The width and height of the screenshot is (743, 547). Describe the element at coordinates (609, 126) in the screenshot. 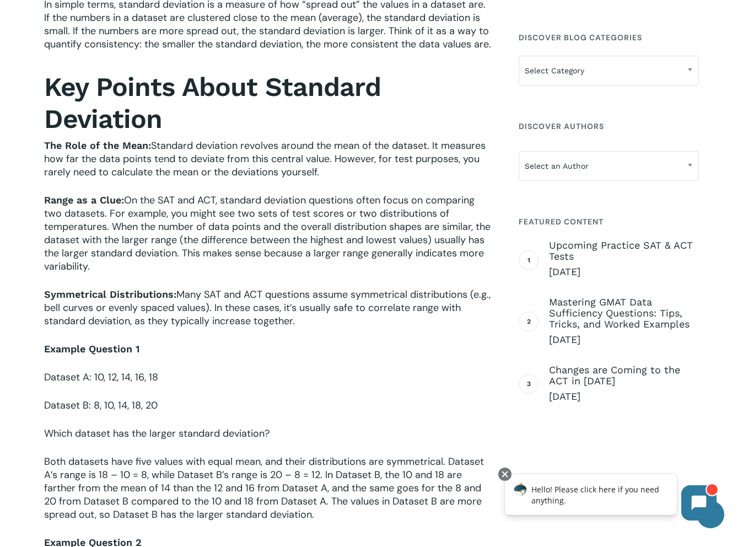

I see `h4: Discover Authors` at that location.